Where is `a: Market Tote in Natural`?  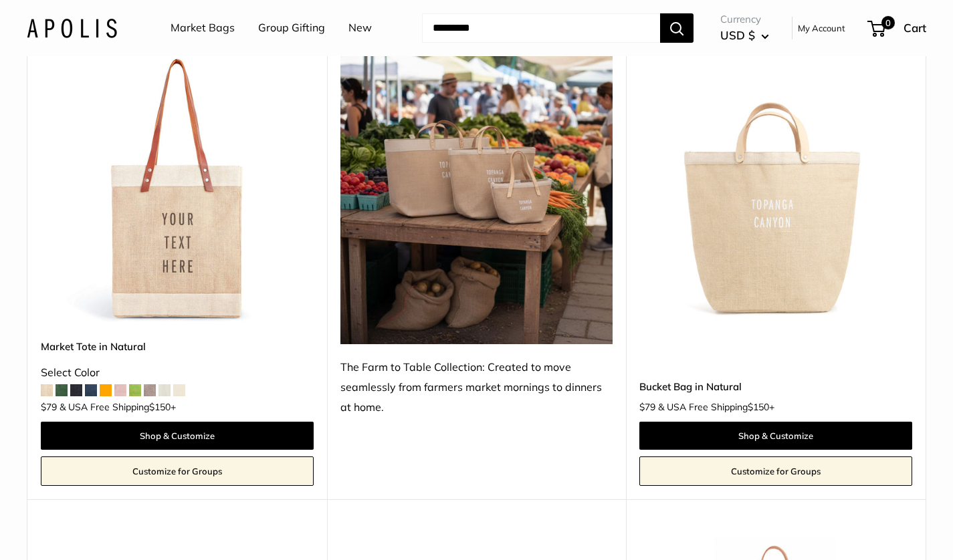 a: Market Tote in Natural is located at coordinates (177, 346).